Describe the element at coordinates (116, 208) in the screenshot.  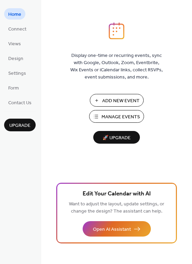
I see `span: Want to adjust the layout, update settings, or change the design? The assistant can help.` at that location.